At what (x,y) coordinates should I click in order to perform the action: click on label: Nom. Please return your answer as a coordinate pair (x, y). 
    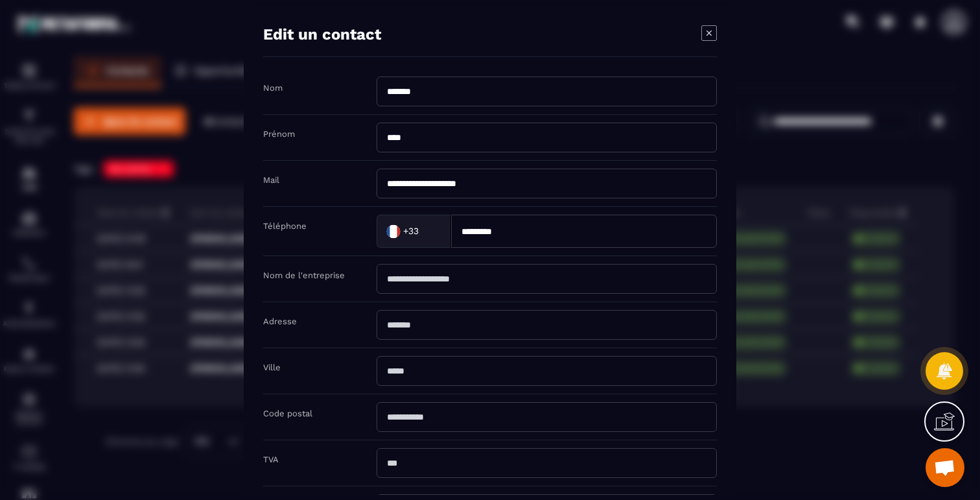
    Looking at the image, I should click on (273, 87).